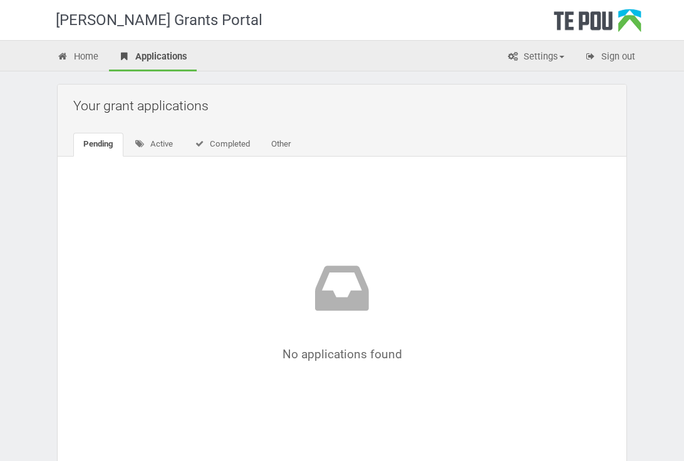  What do you see at coordinates (342, 309) in the screenshot?
I see `div: No applications found` at bounding box center [342, 309].